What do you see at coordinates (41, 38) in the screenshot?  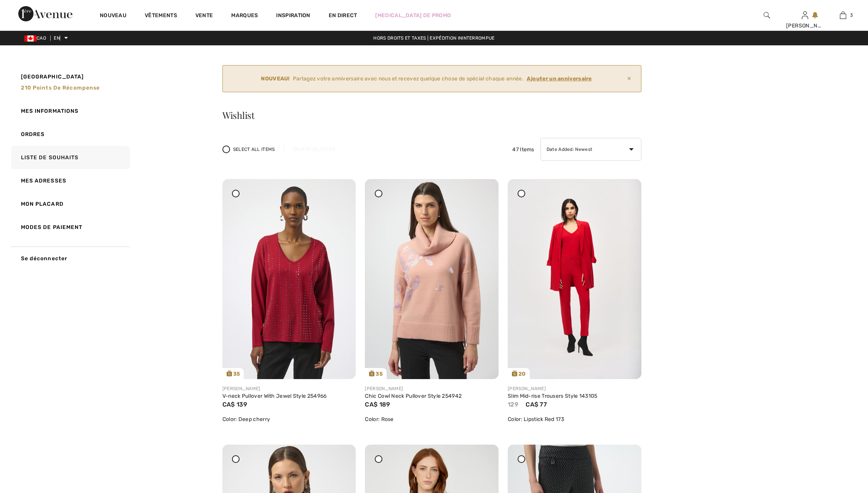 I see `font: CAO` at bounding box center [41, 38].